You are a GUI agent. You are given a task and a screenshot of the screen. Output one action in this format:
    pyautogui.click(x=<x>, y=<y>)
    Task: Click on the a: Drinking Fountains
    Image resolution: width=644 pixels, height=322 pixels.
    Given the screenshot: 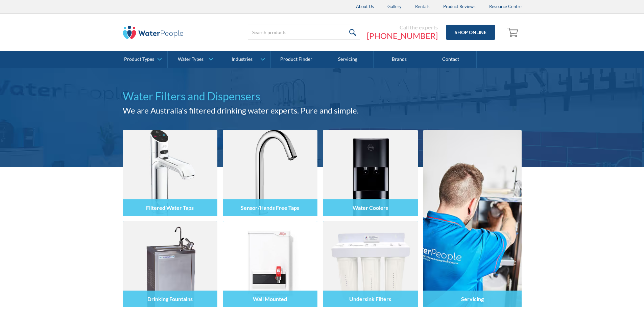 What is the action you would take?
    pyautogui.click(x=170, y=264)
    